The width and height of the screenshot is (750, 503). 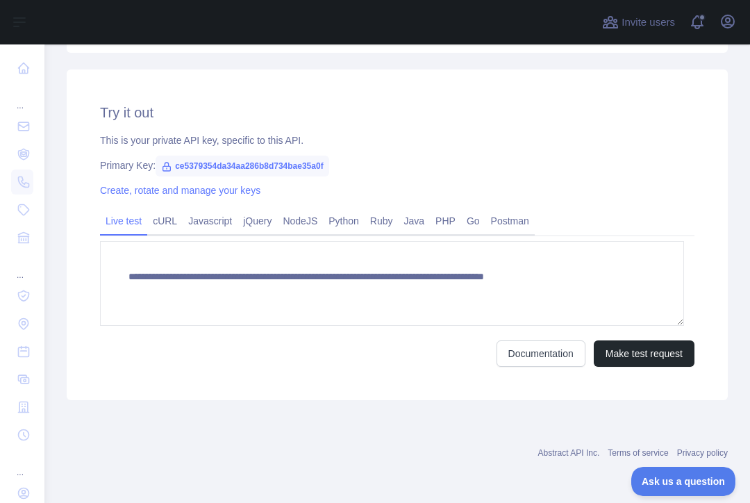 What do you see at coordinates (165, 221) in the screenshot?
I see `a: cURL` at bounding box center [165, 221].